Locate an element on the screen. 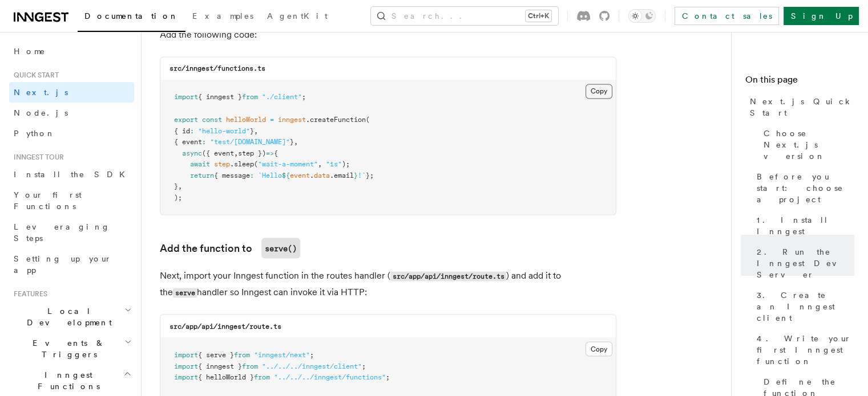 This screenshot has height=396, width=868. span: "./client" is located at coordinates (282, 97).